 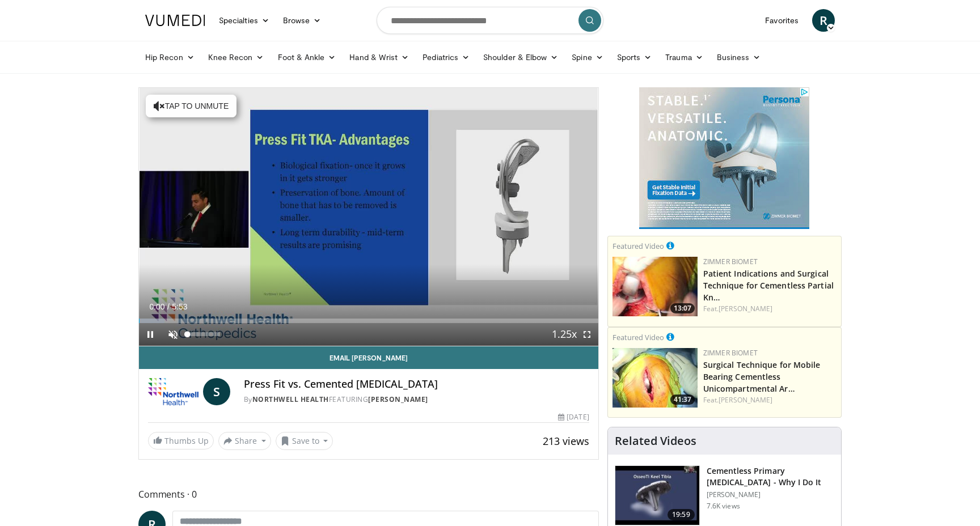 What do you see at coordinates (290, 398) in the screenshot?
I see `a: Northwell Health` at bounding box center [290, 398].